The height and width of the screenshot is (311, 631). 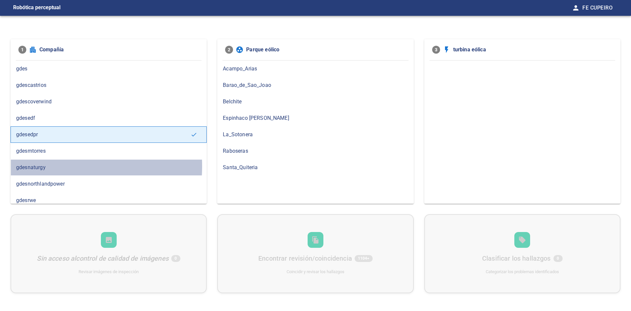 I want to click on font: 2, so click(x=229, y=50).